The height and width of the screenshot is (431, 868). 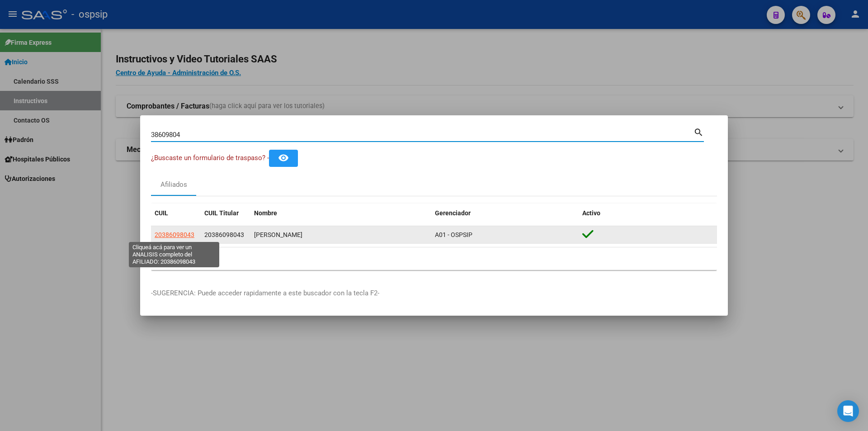 What do you see at coordinates (174, 184) in the screenshot?
I see `div: Afiliados` at bounding box center [174, 184].